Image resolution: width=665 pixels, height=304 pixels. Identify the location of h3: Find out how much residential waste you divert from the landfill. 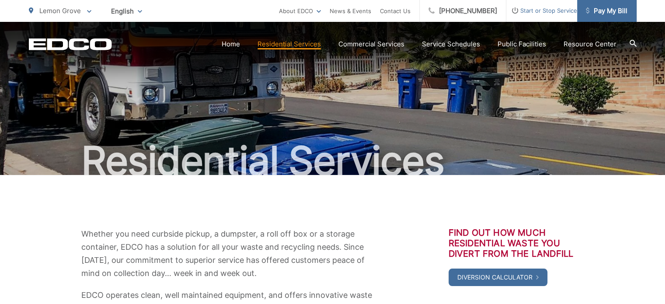
(516, 243).